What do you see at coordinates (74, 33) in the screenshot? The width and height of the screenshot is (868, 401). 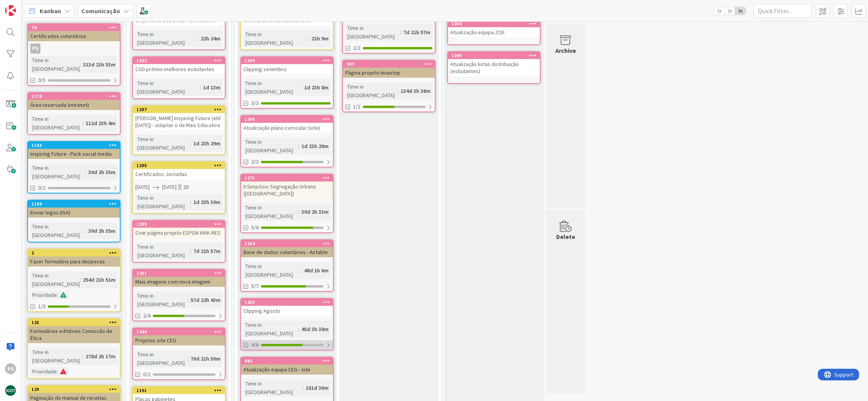 I see `div: 76Certificados voluntários` at bounding box center [74, 33].